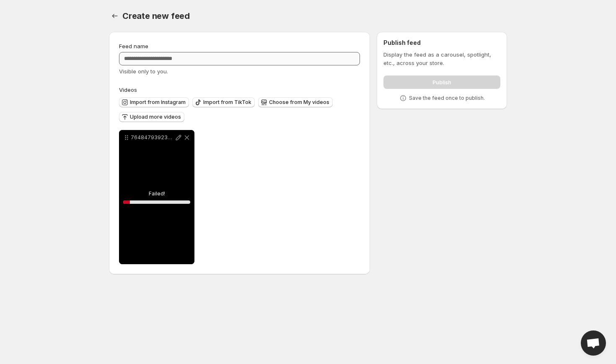 The height and width of the screenshot is (364, 616). I want to click on p: Save the feed once to publish., so click(447, 98).